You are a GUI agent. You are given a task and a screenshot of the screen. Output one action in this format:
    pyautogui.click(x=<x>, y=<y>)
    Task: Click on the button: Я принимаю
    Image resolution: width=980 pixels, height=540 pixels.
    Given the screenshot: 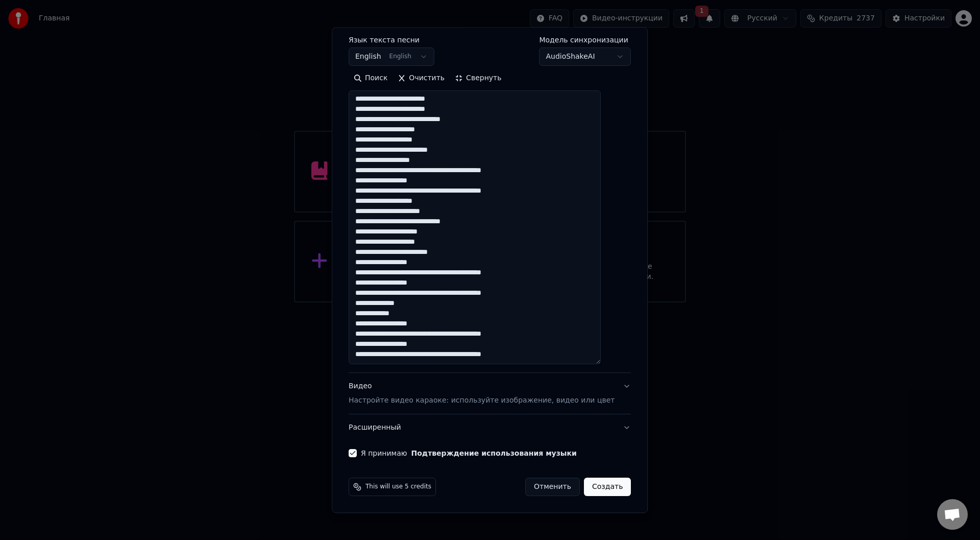 What is the action you would take?
    pyautogui.click(x=494, y=454)
    